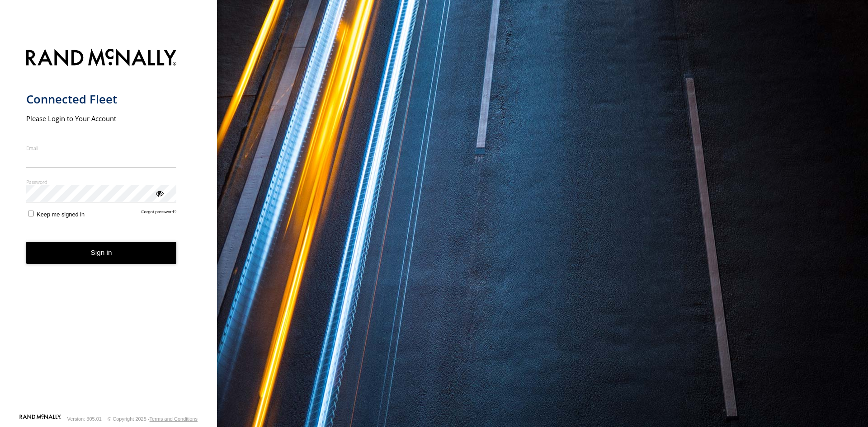 Image resolution: width=868 pixels, height=427 pixels. Describe the element at coordinates (173, 419) in the screenshot. I see `a: Terms and Conditions` at that location.